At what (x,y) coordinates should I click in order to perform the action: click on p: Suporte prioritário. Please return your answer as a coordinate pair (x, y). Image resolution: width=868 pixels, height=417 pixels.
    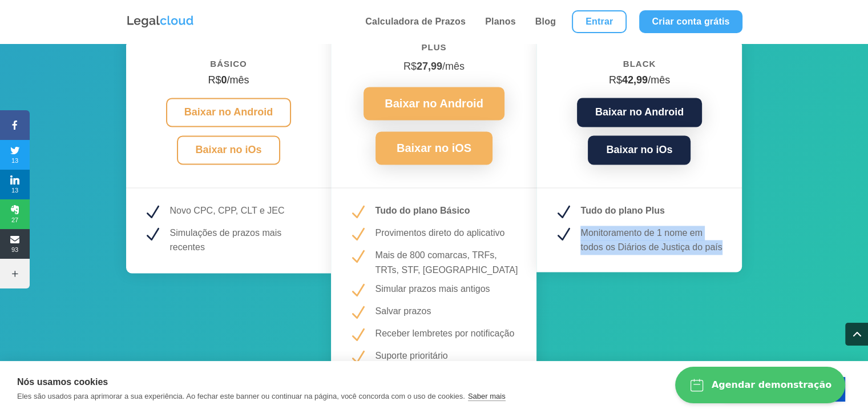
    Looking at the image, I should click on (447, 356).